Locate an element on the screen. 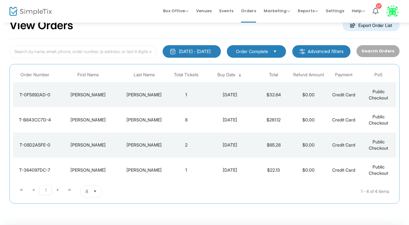  span: Reports is located at coordinates (307, 11).